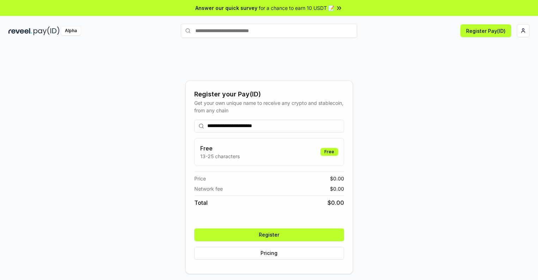 The height and width of the screenshot is (280, 538). Describe the element at coordinates (330, 152) in the screenshot. I see `div: Free` at that location.